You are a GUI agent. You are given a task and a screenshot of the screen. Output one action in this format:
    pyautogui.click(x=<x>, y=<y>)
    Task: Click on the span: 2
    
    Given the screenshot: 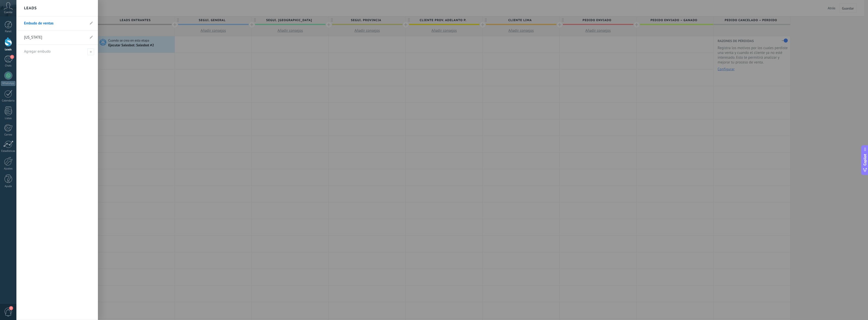 What is the action you would take?
    pyautogui.click(x=11, y=308)
    